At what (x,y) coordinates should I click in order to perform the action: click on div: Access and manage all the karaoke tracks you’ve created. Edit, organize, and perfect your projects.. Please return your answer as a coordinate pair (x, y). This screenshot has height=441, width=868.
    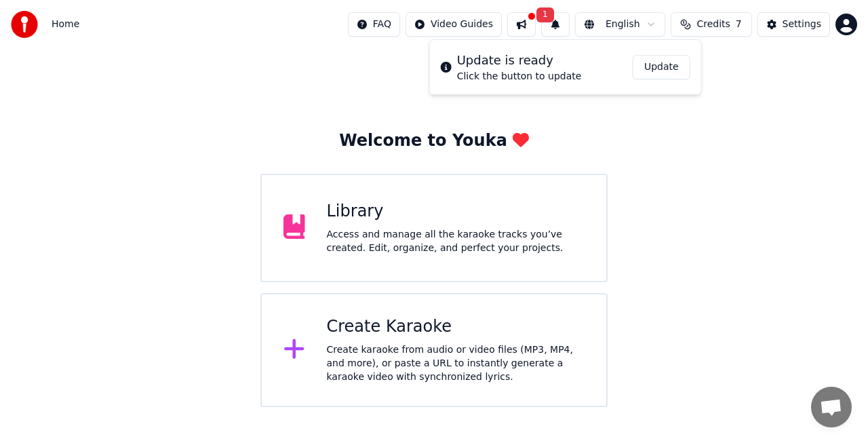
    Looking at the image, I should click on (456, 241).